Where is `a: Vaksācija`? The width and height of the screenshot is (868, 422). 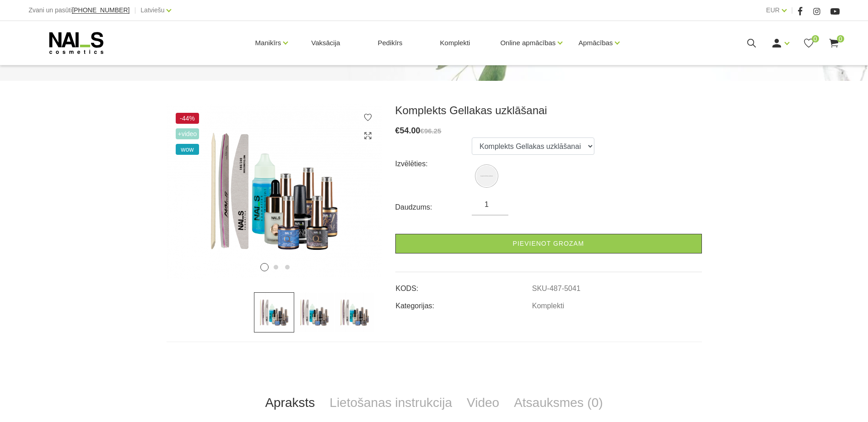
a: Vaksācija is located at coordinates (325, 43).